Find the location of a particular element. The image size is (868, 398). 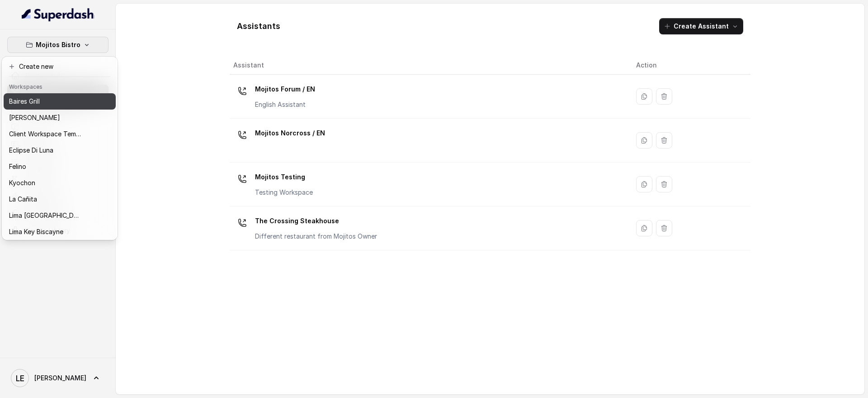

button: Mojitos Bistro is located at coordinates (58, 45).